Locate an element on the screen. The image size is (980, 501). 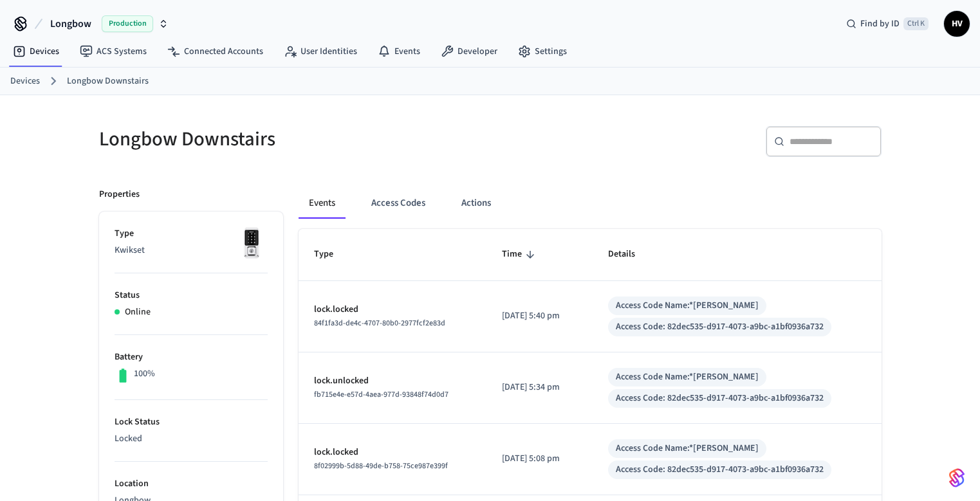
a: Longbow Downstairs is located at coordinates (108, 81).